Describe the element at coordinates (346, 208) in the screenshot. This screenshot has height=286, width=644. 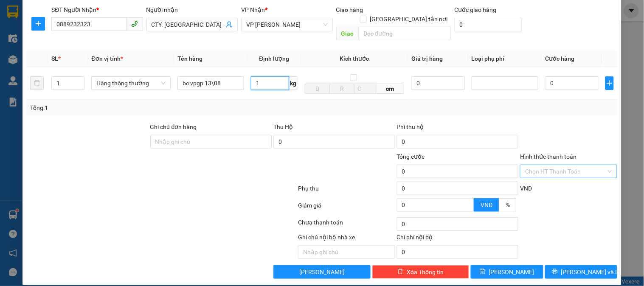
I see `div: Giảm giá` at that location.